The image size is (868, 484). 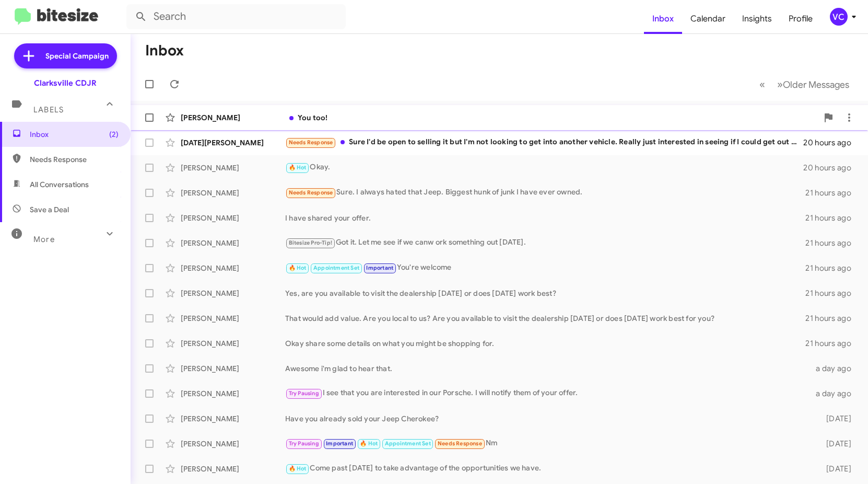 I want to click on span: More, so click(x=44, y=239).